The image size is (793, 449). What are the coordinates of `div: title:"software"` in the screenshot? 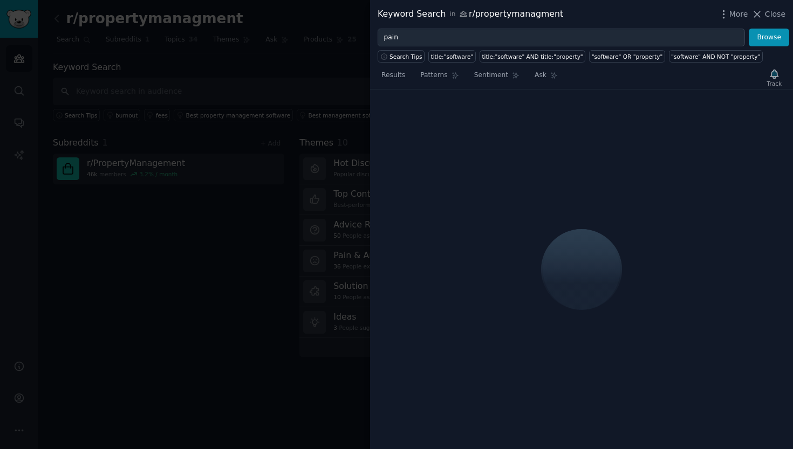 It's located at (452, 57).